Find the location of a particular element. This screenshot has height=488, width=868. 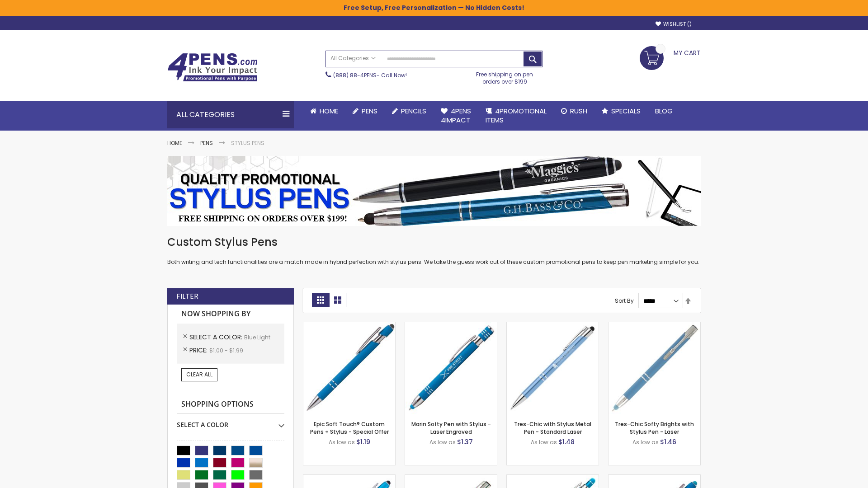

a: Marin Softy Pen with Stylus - Laser Engraved is located at coordinates (452, 428).